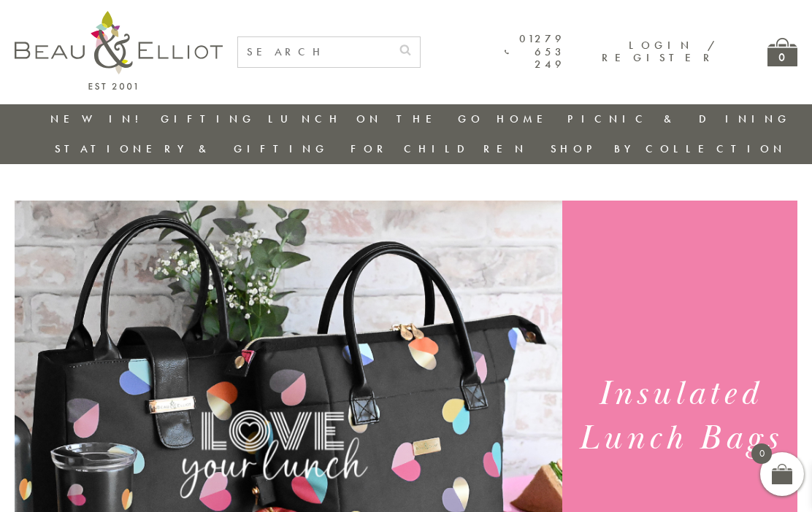 The image size is (812, 512). Describe the element at coordinates (192, 149) in the screenshot. I see `a: Stationery & Gifting` at that location.